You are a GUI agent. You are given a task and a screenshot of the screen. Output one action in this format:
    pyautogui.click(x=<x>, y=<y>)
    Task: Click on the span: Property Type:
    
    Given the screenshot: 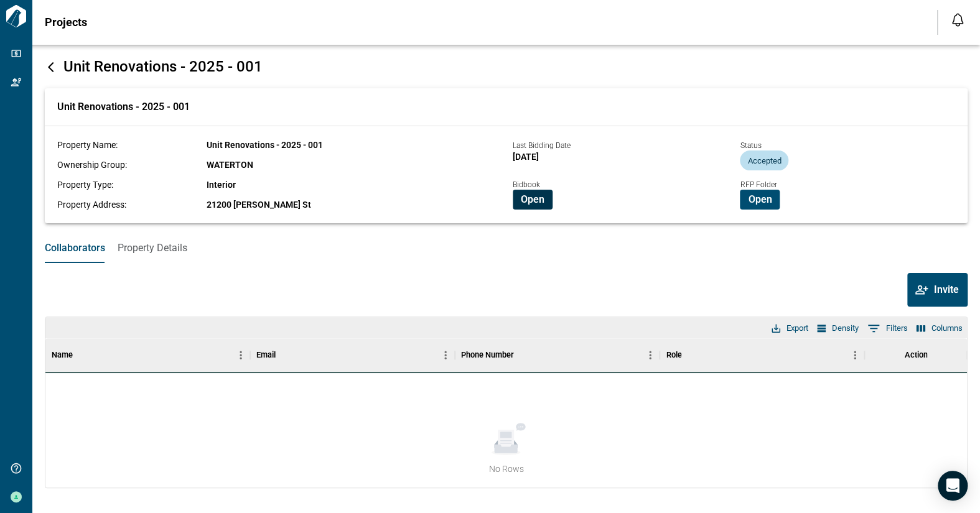 What is the action you would take?
    pyautogui.click(x=86, y=185)
    